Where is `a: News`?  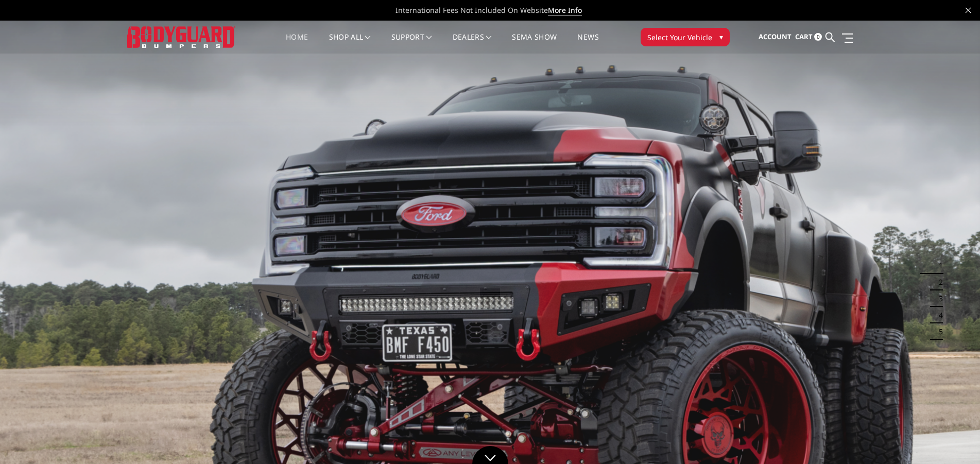 a: News is located at coordinates (587, 44).